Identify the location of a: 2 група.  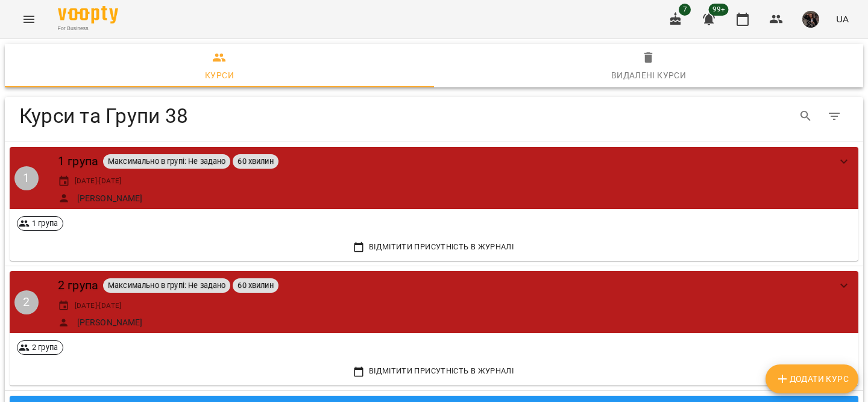
(78, 285).